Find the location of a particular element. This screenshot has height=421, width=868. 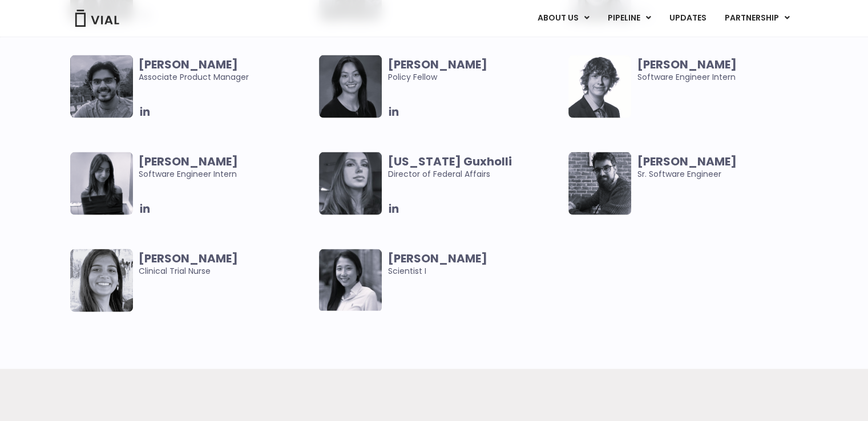

img: Black and white image of woman. is located at coordinates (350, 184).